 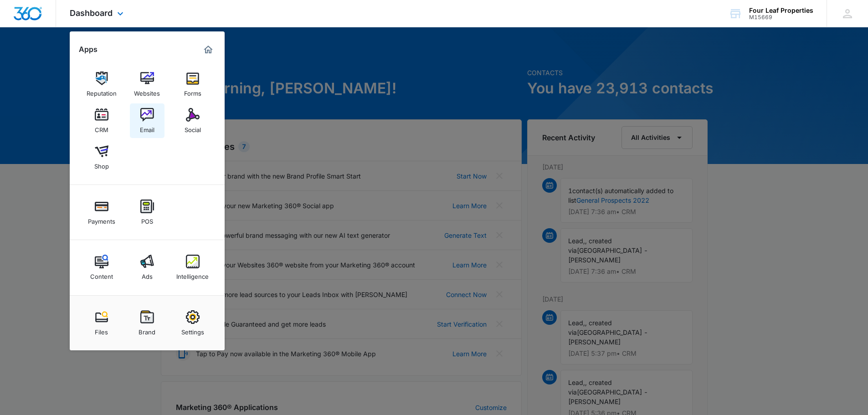 I want to click on div: POS, so click(x=147, y=219).